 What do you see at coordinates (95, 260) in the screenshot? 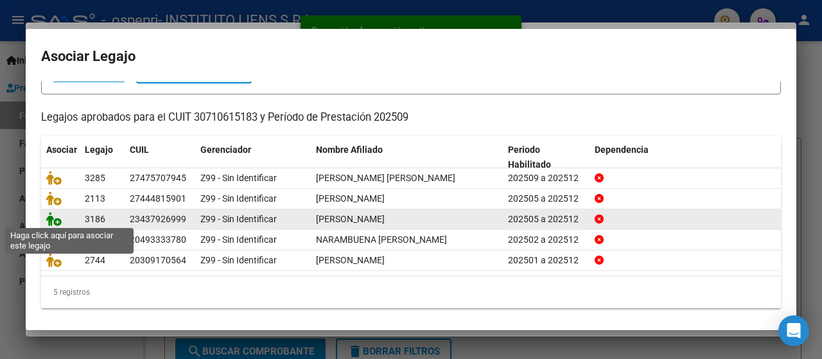
I see `span: 2744` at bounding box center [95, 260].